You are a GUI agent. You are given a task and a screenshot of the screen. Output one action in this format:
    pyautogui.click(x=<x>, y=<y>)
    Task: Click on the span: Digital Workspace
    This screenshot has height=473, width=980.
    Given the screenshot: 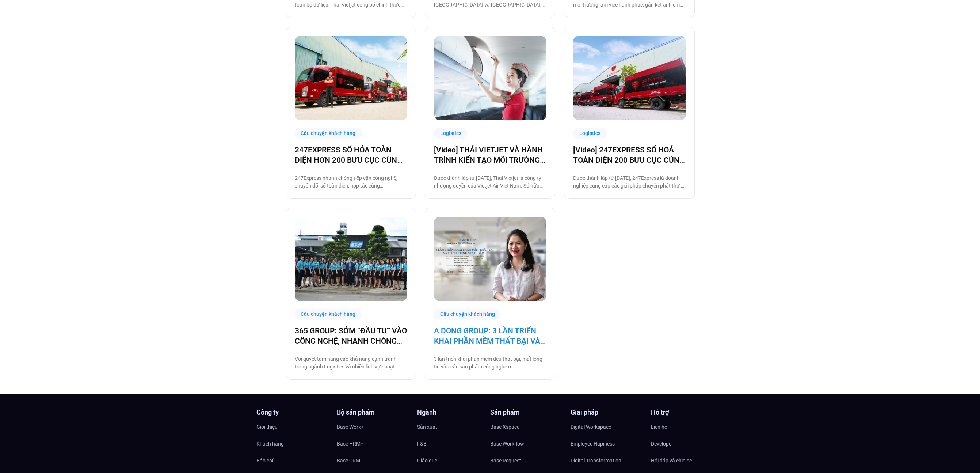 What is the action you would take?
    pyautogui.click(x=591, y=427)
    